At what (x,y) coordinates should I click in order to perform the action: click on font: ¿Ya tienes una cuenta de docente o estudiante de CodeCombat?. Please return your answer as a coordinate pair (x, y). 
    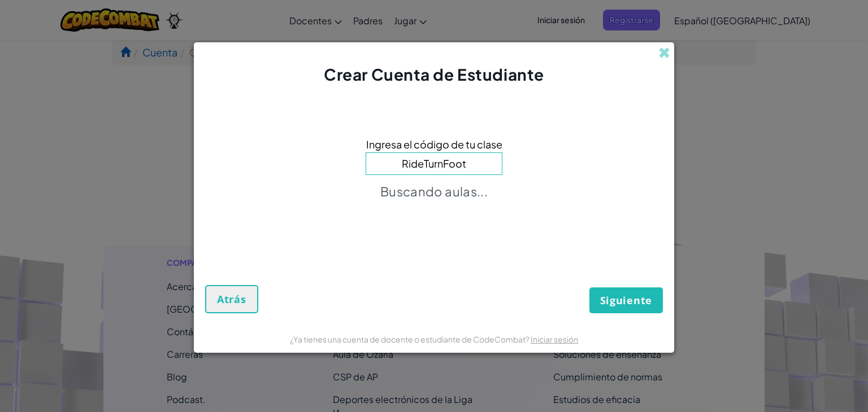
    Looking at the image, I should click on (410, 339).